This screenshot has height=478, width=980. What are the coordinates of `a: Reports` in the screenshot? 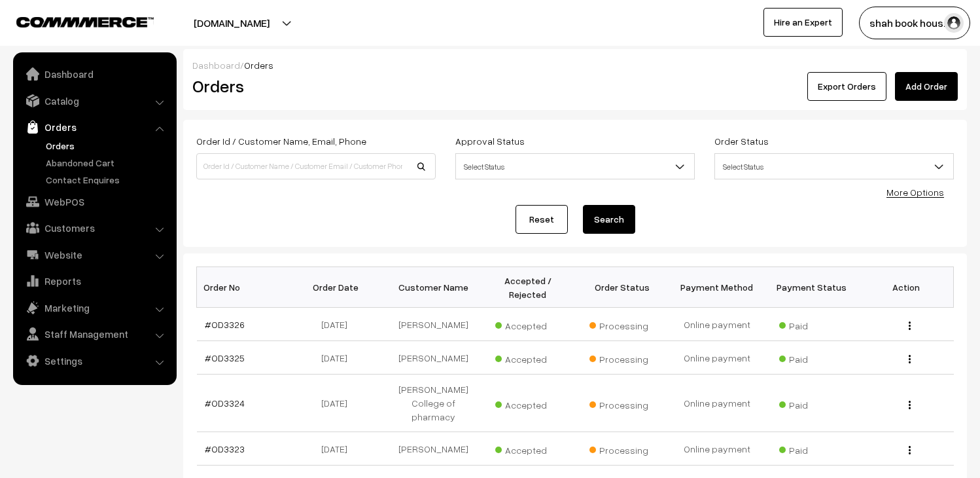 It's located at (95, 281).